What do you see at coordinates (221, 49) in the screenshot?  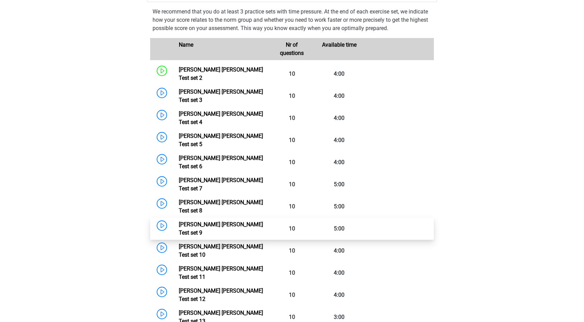 I see `div: Name` at bounding box center [221, 49].